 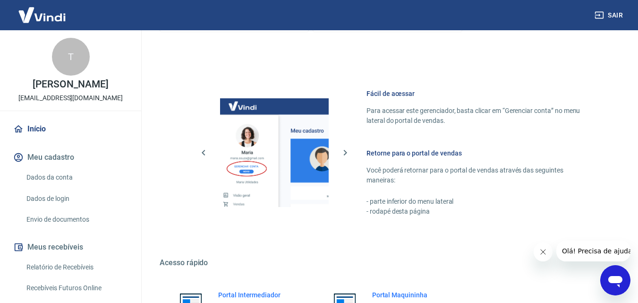 What do you see at coordinates (70, 247) in the screenshot?
I see `button: Meus recebíveis` at bounding box center [70, 247].